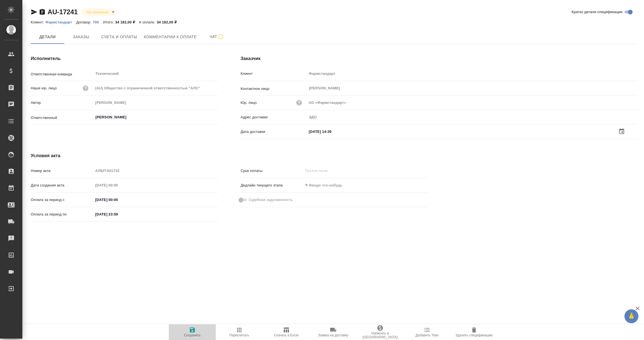  I want to click on p: Номер акта, so click(62, 171).